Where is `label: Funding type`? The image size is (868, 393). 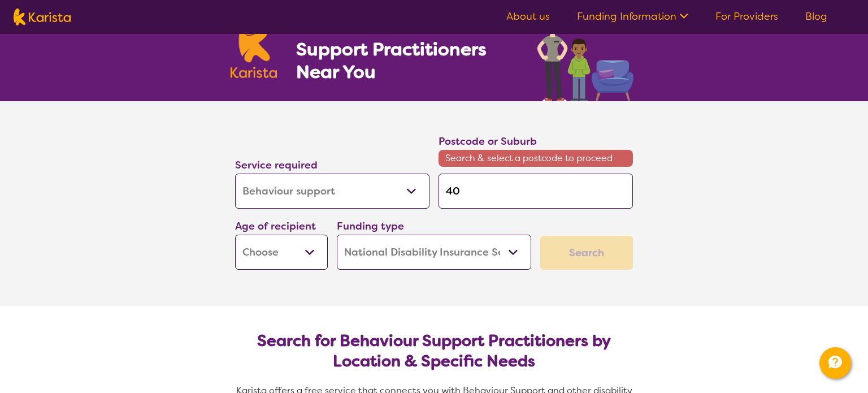 label: Funding type is located at coordinates (370, 226).